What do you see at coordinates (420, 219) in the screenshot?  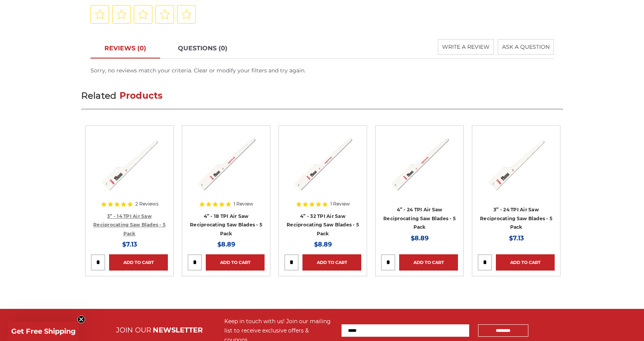 I see `a: 4” - 24 TPI Air Saw Reciprocating Saw Blades - 5 Pack` at bounding box center [420, 219].